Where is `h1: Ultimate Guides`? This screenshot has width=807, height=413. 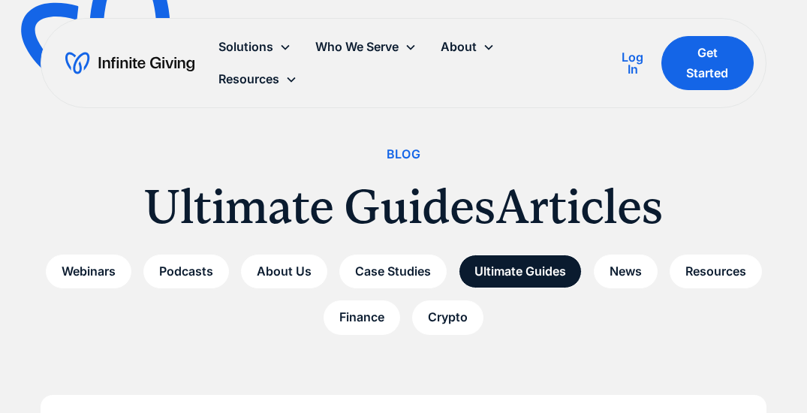
h1: Ultimate Guides is located at coordinates (320, 207).